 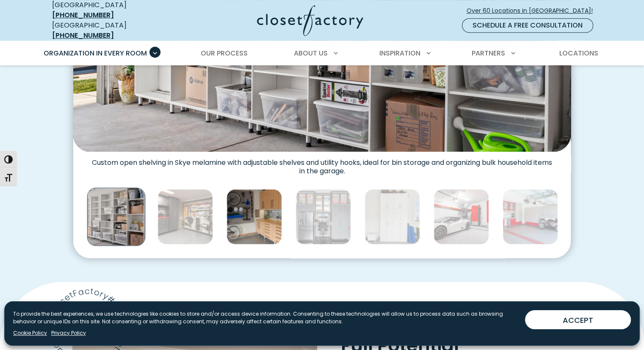 I want to click on img: Warm wood-toned garage storage with bikes mounted on slat wall panels and cabinetry organizing he..., so click(x=254, y=216).